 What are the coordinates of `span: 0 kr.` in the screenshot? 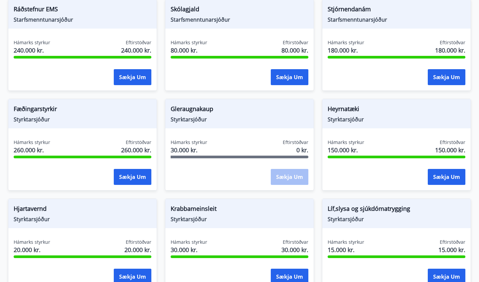 It's located at (302, 150).